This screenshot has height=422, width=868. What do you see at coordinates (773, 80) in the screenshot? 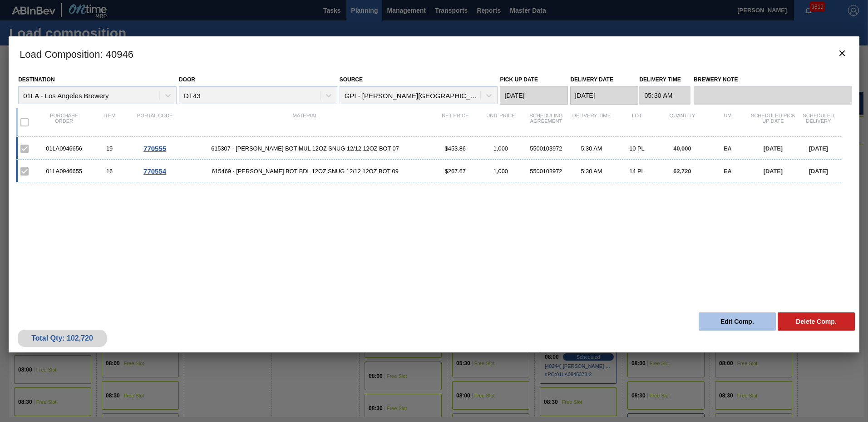
I see `label: Brewery Note` at bounding box center [773, 80].